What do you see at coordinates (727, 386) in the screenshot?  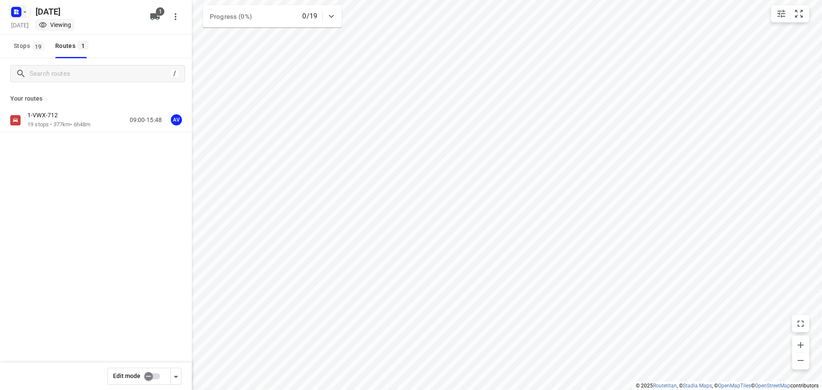 I see `li: © 2025 , © , © © contributors` at bounding box center [727, 386].